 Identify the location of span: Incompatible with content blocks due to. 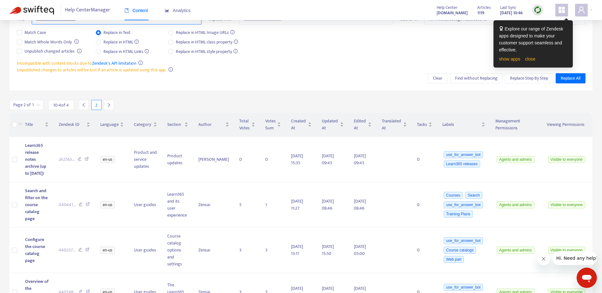
(76, 63).